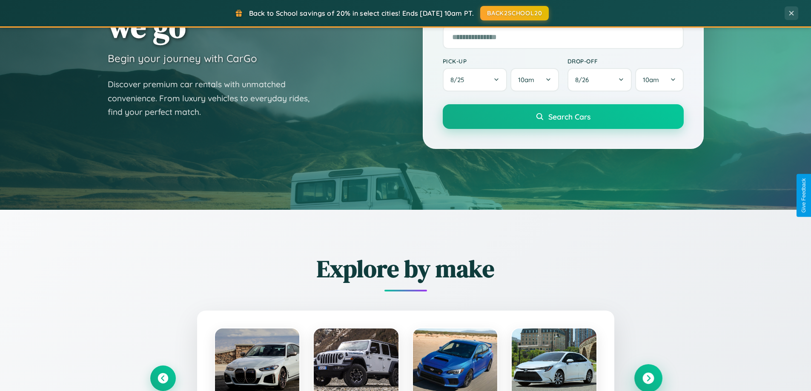 This screenshot has width=811, height=391. What do you see at coordinates (625, 61) in the screenshot?
I see `label: Drop-off` at bounding box center [625, 61].